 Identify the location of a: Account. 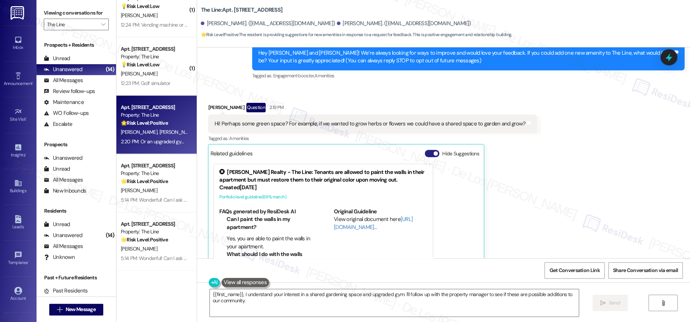
(18, 294).